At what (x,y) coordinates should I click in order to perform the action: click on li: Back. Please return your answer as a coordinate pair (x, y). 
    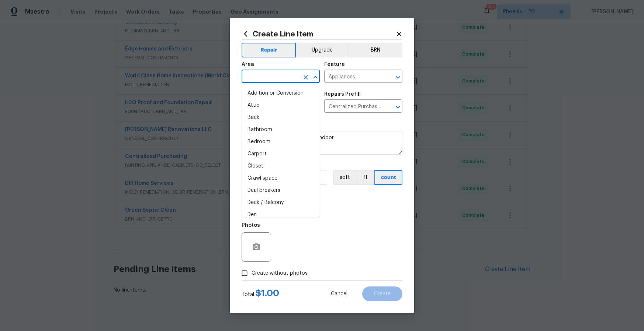
    Looking at the image, I should click on (280, 117).